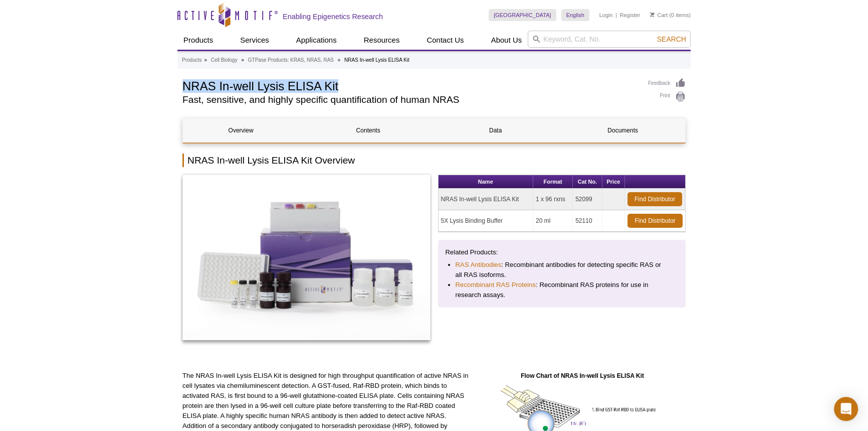 The image size is (868, 431). Describe the element at coordinates (672, 39) in the screenshot. I see `button: Search` at that location.